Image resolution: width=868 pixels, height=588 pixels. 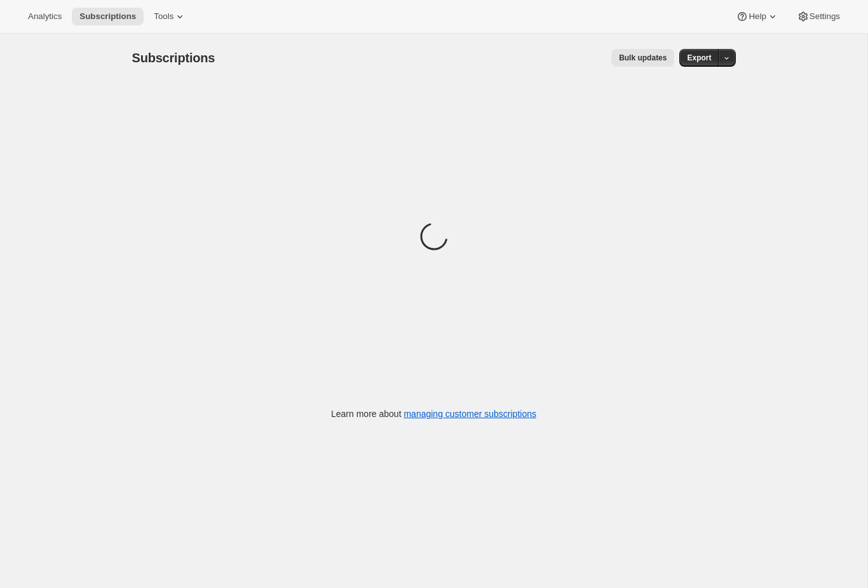 I want to click on span: Help, so click(x=757, y=16).